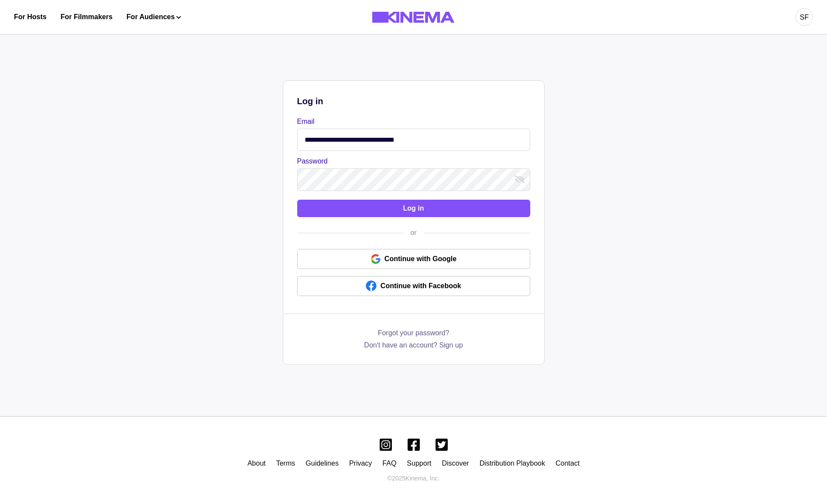 The width and height of the screenshot is (827, 504). I want to click on a: FAQ, so click(389, 463).